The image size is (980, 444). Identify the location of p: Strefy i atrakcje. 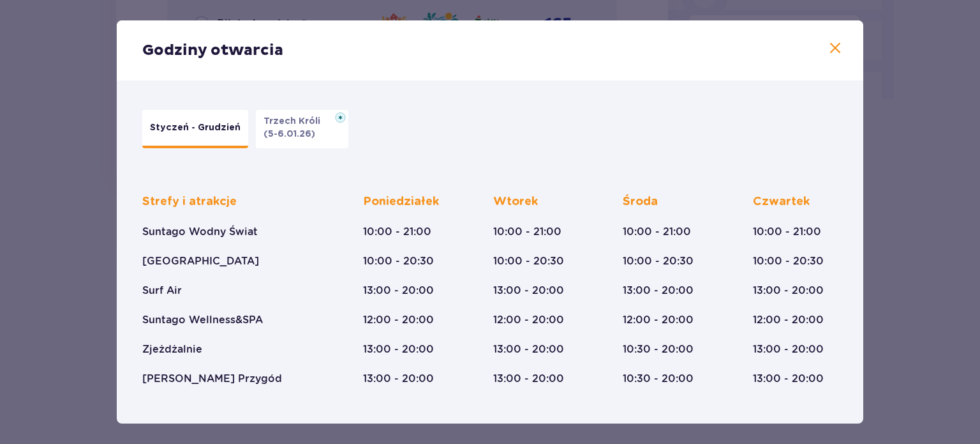
(190, 202).